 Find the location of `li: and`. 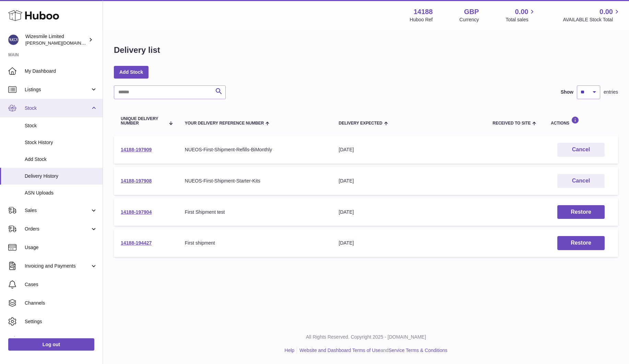

li: and is located at coordinates (372, 350).